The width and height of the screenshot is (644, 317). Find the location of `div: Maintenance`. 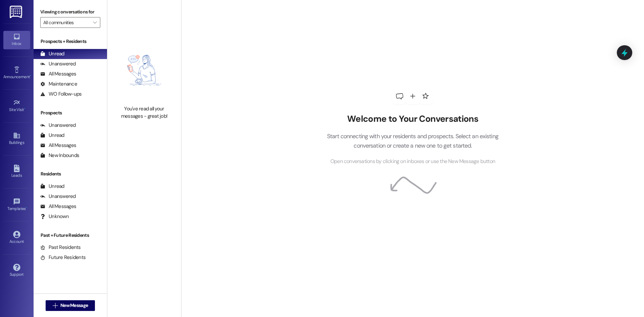

div: Maintenance is located at coordinates (59, 84).